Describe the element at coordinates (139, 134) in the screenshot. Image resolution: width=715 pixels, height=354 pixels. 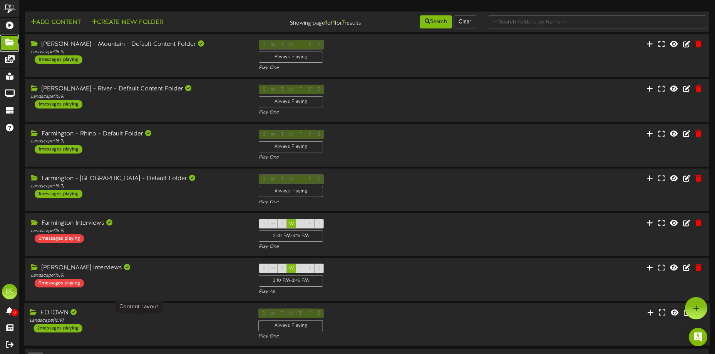
I see `div: Farmington - Rhino - Default Folder` at that location.